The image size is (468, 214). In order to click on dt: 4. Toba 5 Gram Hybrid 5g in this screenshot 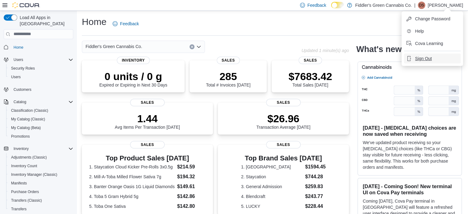, I will do `click(132, 196)`.